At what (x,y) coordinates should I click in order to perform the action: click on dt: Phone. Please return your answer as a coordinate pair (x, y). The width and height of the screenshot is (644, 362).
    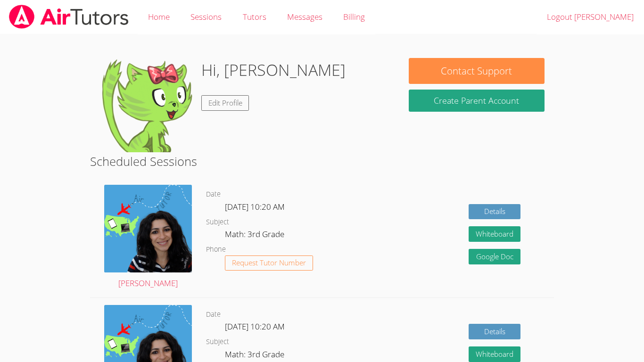
    Looking at the image, I should click on (216, 249).